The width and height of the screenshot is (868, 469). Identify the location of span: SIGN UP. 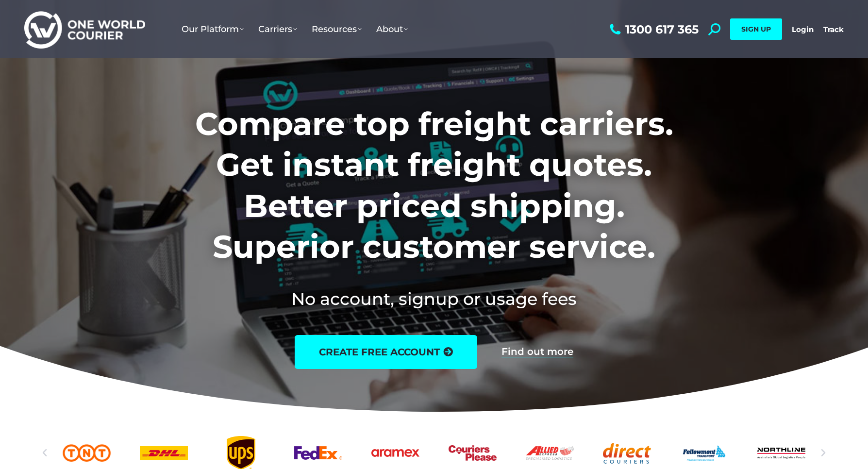
(756, 29).